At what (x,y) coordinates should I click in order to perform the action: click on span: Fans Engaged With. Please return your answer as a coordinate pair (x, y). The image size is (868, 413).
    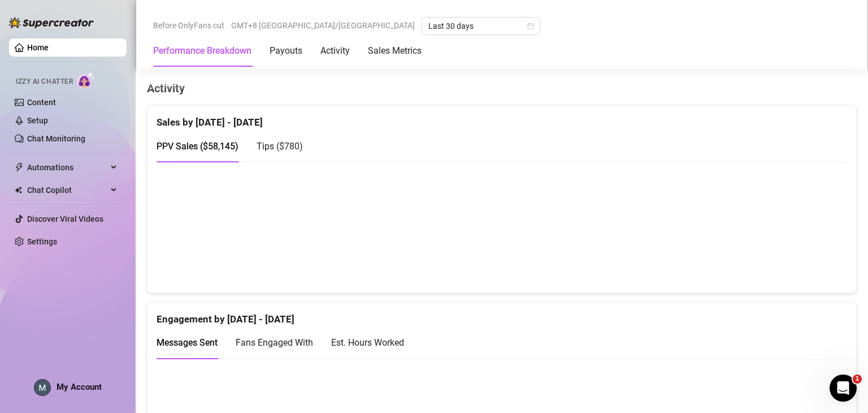
    Looking at the image, I should click on (274, 342).